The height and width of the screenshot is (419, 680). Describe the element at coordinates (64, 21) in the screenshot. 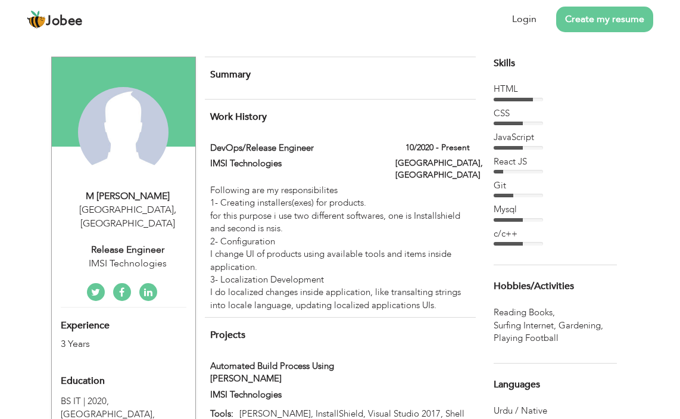

I see `span: Jobee` at that location.